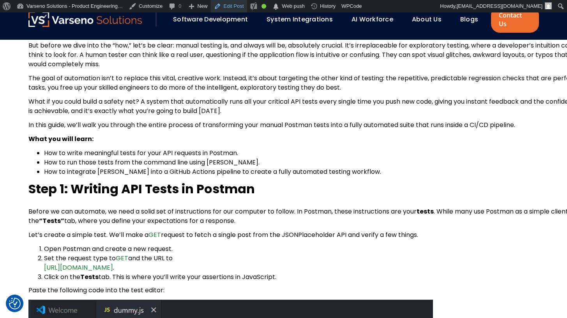 This screenshot has height=318, width=567. I want to click on div: Software Development, so click(214, 19).